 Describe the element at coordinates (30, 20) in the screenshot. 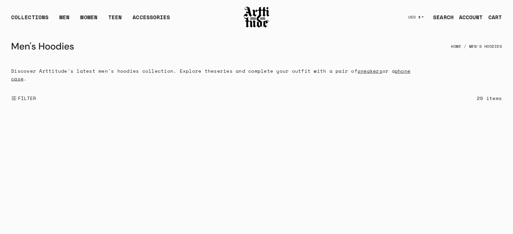

I see `div: COLLECTIONS` at that location.